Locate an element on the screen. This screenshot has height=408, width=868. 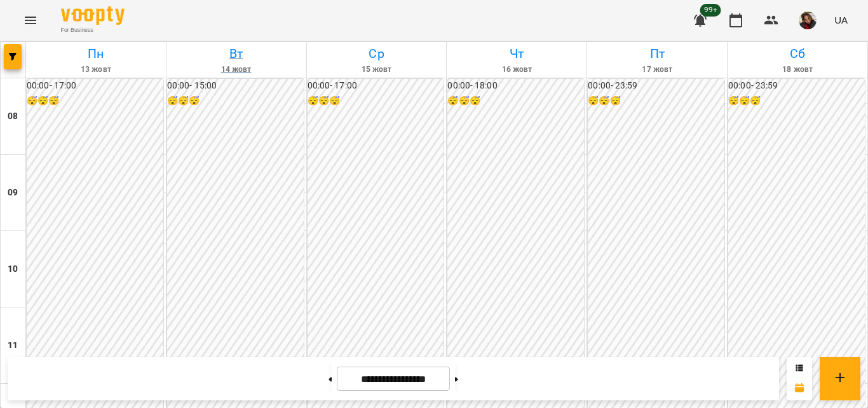
h6: Ср is located at coordinates (377, 53).